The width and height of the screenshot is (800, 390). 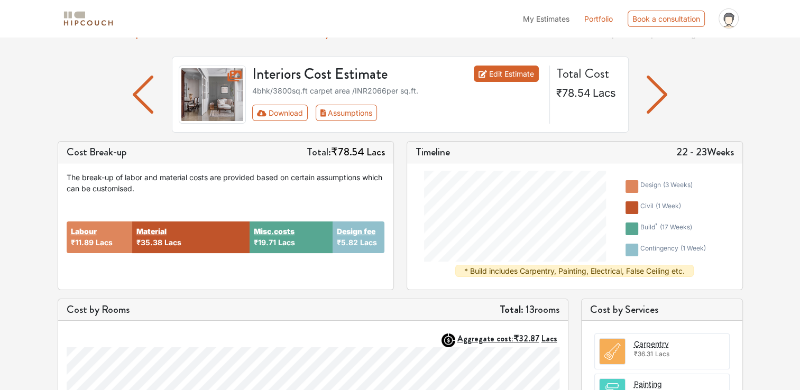 I want to click on img: gallery, so click(x=213, y=95).